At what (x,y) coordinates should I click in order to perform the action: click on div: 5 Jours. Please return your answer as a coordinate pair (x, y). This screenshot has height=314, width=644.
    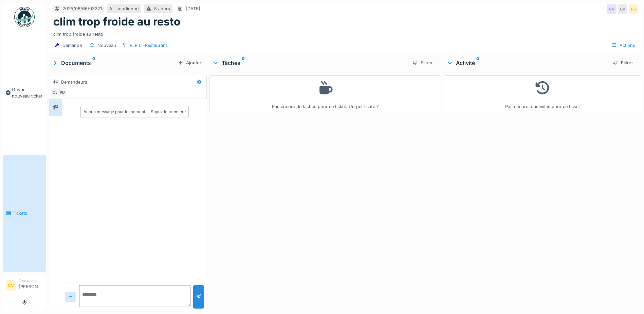
    Looking at the image, I should click on (162, 9).